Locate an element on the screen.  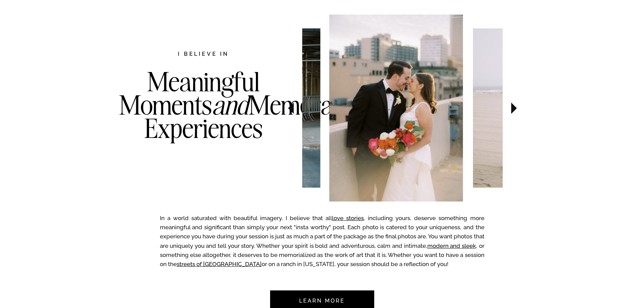
h2: I believe in is located at coordinates (203, 54).